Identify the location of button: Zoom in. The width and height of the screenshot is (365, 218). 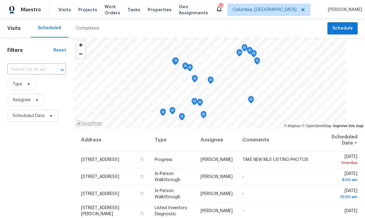
(81, 45).